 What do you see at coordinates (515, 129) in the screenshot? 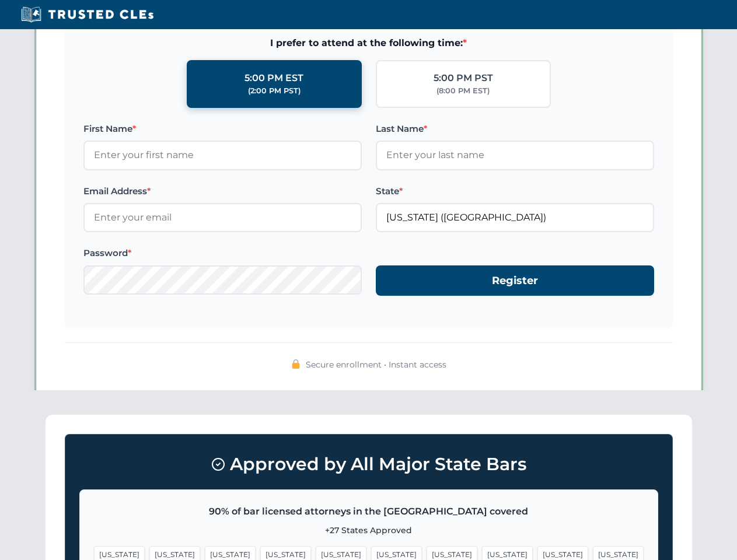
I see `label: Last Name` at bounding box center [515, 129].